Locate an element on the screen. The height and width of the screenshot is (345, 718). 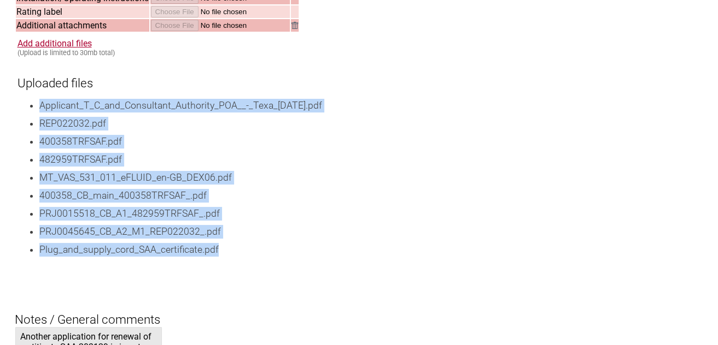
td: Additional attachments is located at coordinates (83, 25).